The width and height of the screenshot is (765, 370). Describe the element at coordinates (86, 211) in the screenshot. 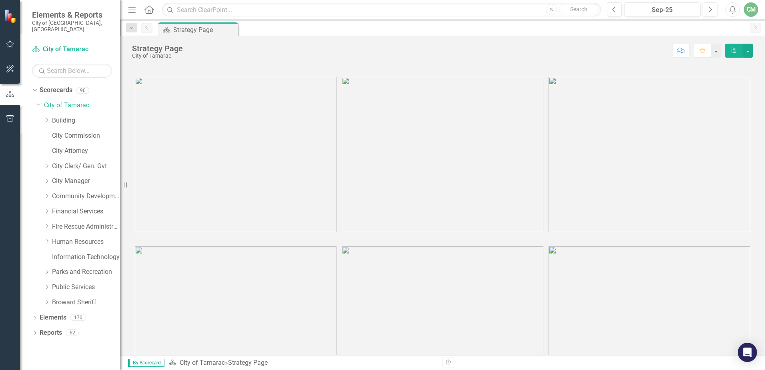

I see `a: Financial Services` at that location.